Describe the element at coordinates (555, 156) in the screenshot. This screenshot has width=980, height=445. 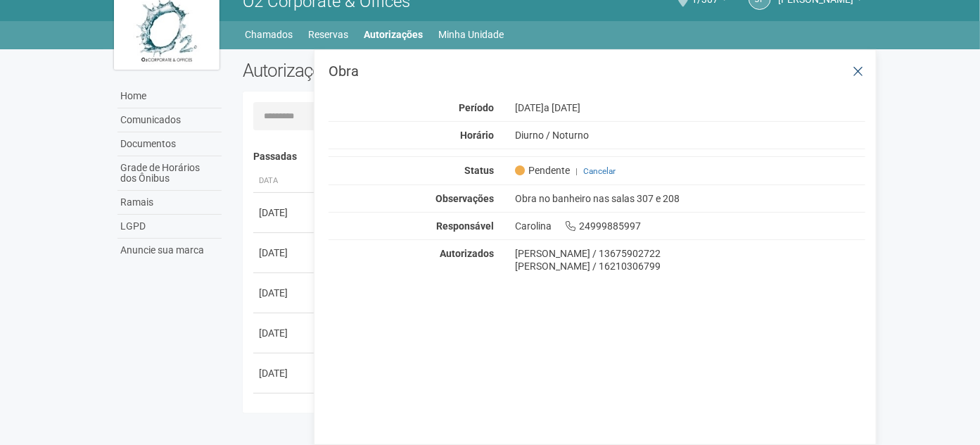
I see `h4: Passadas` at that location.